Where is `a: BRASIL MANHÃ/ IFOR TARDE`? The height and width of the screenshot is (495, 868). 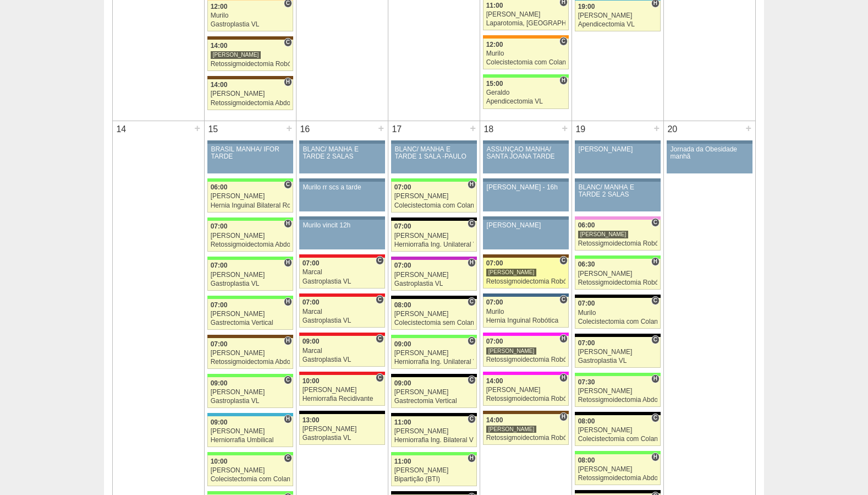 a: BRASIL MANHÃ/ IFOR TARDE is located at coordinates (250, 159).